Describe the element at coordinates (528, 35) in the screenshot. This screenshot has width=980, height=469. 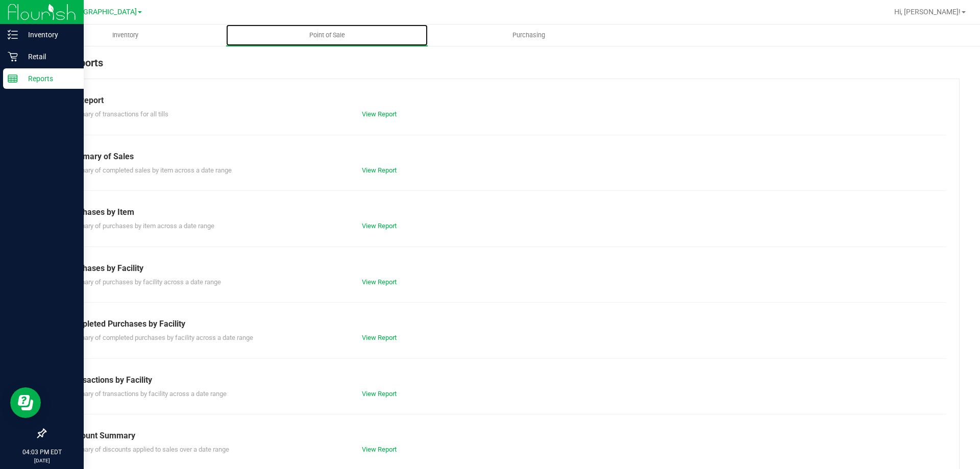
I see `a: Purchasing` at that location.